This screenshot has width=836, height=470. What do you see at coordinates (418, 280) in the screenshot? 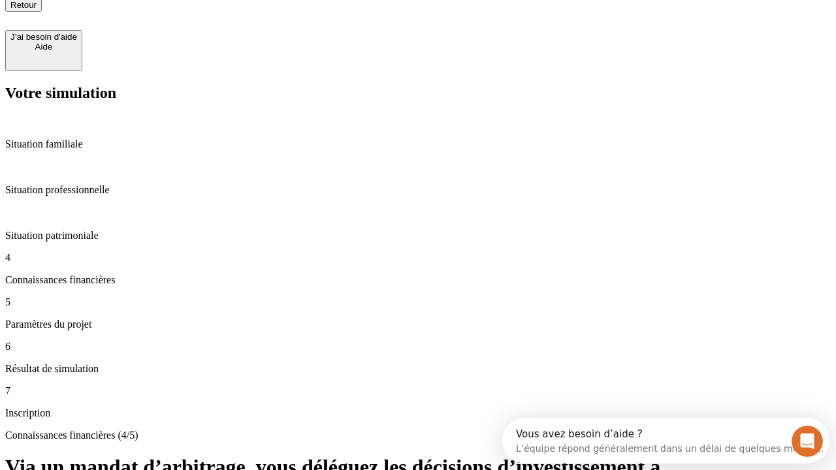
I see `p: Connaissances financières` at bounding box center [418, 280].